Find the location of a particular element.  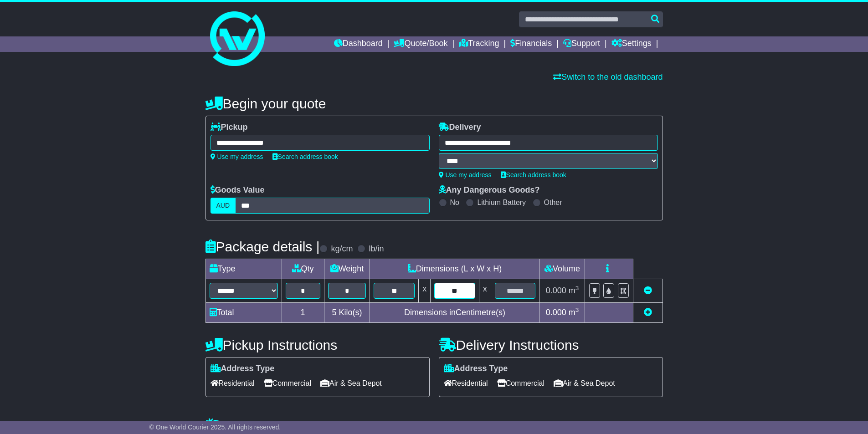

td: Type is located at coordinates (243, 269).